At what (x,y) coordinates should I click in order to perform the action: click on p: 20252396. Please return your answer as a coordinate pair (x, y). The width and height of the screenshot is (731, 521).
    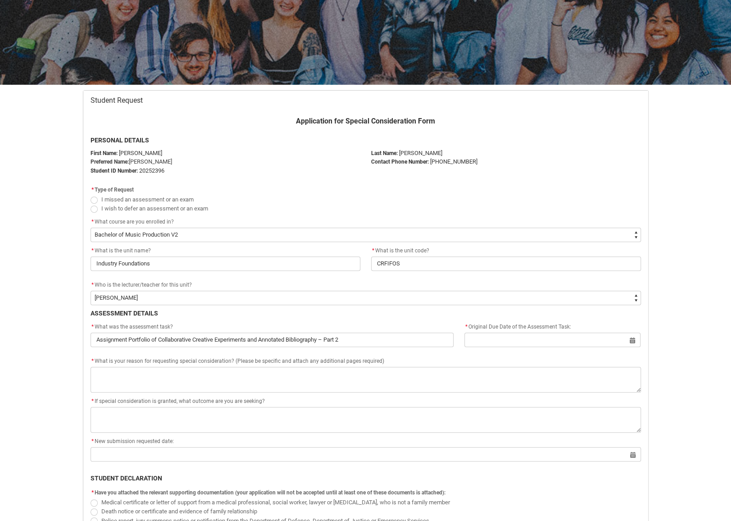
    Looking at the image, I should click on (225, 171).